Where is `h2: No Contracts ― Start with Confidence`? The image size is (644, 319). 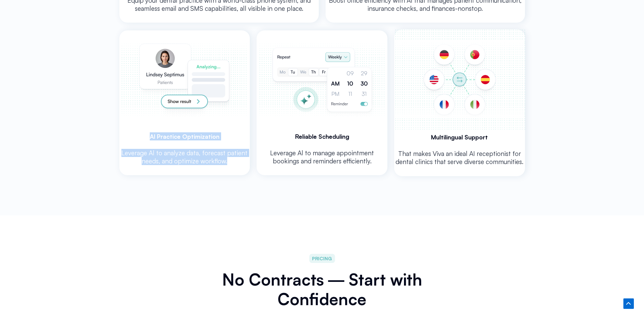 h2: No Contracts ― Start with Confidence is located at coordinates (322, 290).